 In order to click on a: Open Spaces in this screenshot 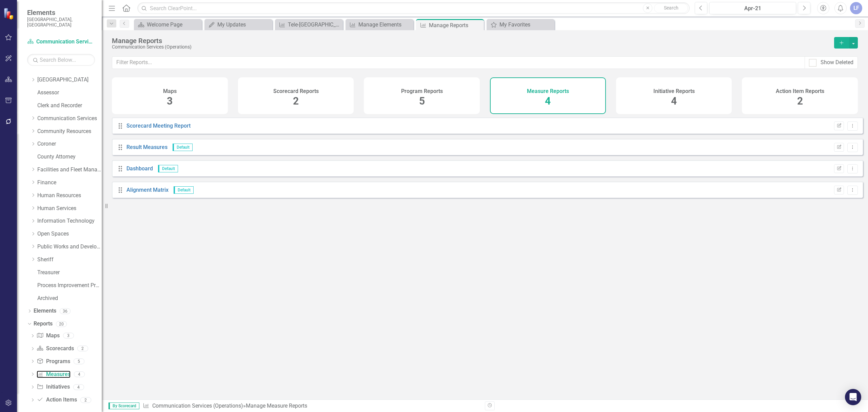, I will do `click(70, 233)`.